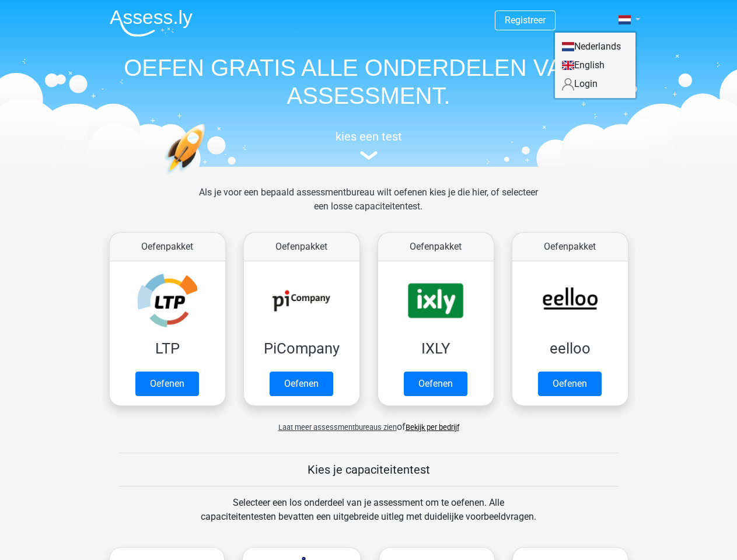 The height and width of the screenshot is (560, 737). Describe the element at coordinates (368, 422) in the screenshot. I see `div: of` at that location.